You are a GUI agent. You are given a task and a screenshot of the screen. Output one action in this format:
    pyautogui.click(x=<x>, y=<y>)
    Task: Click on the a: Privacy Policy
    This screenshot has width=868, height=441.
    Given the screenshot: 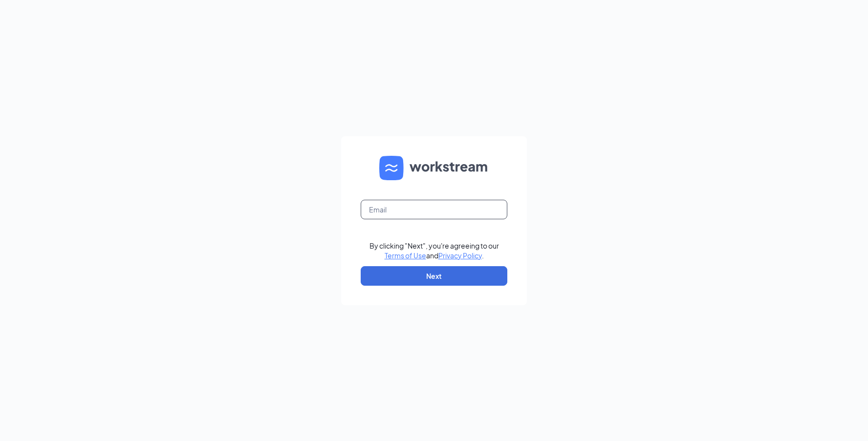 What is the action you would take?
    pyautogui.click(x=460, y=256)
    